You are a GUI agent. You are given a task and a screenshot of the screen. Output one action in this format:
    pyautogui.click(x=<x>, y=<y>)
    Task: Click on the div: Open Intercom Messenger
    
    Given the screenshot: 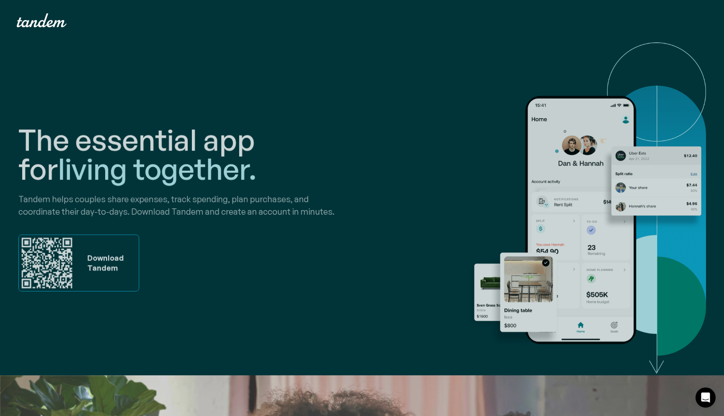 What is the action you would take?
    pyautogui.click(x=706, y=397)
    